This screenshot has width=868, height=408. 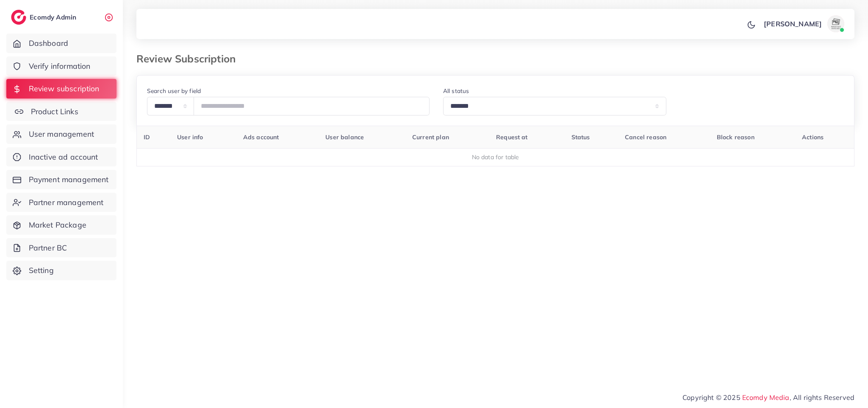 What do you see at coordinates (646, 137) in the screenshot?
I see `span: Cancel reason` at bounding box center [646, 137].